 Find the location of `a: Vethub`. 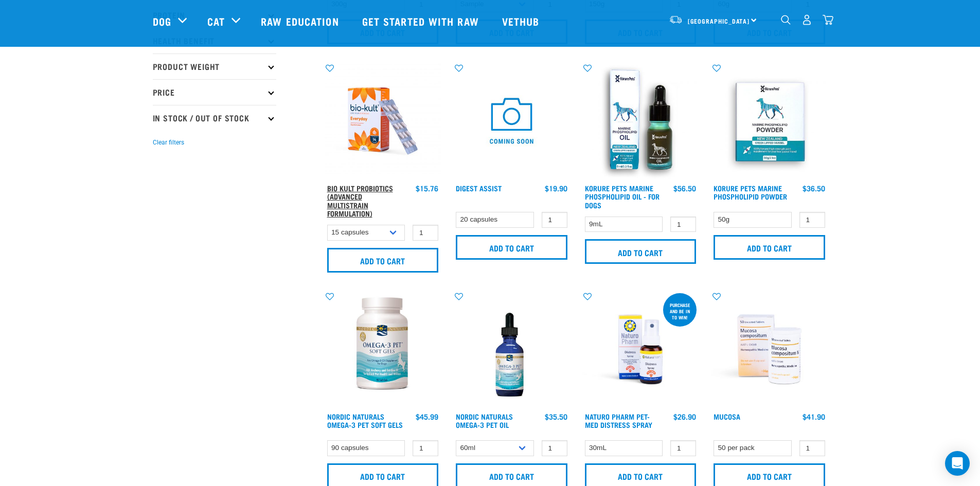

a: Vethub is located at coordinates (522, 21).